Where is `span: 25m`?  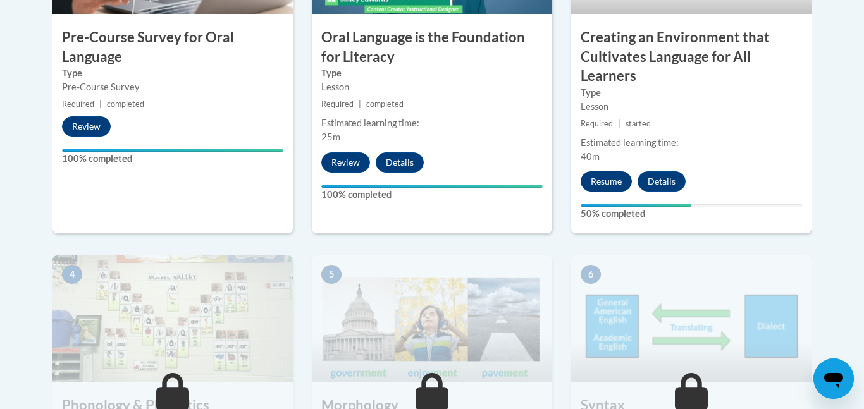
span: 25m is located at coordinates (331, 137).